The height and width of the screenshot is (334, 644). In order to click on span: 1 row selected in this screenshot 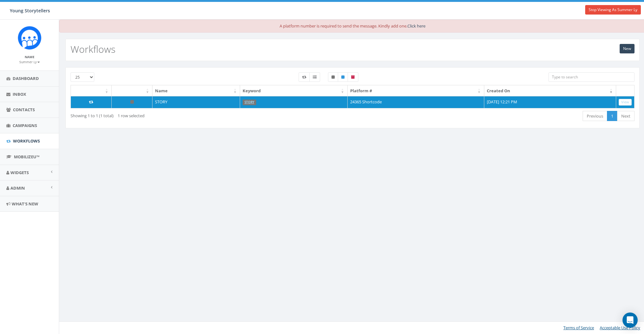, I will do `click(131, 115)`.